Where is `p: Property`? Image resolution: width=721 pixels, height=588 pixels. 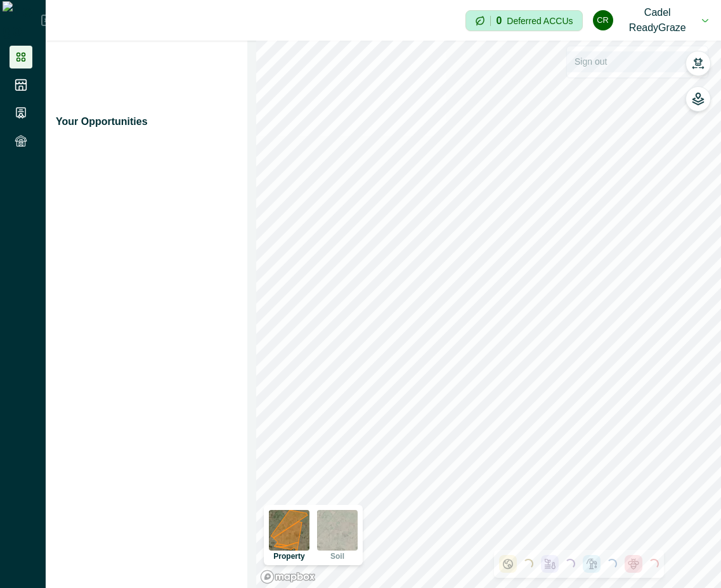 p: Property is located at coordinates (289, 556).